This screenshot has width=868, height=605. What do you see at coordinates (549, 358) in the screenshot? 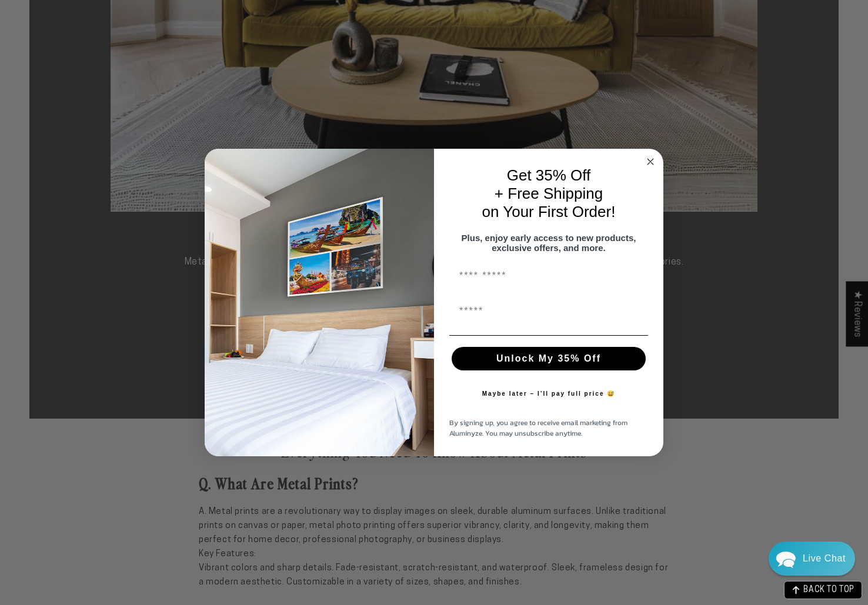
I see `button: Unlock My 35% Off` at bounding box center [549, 358].